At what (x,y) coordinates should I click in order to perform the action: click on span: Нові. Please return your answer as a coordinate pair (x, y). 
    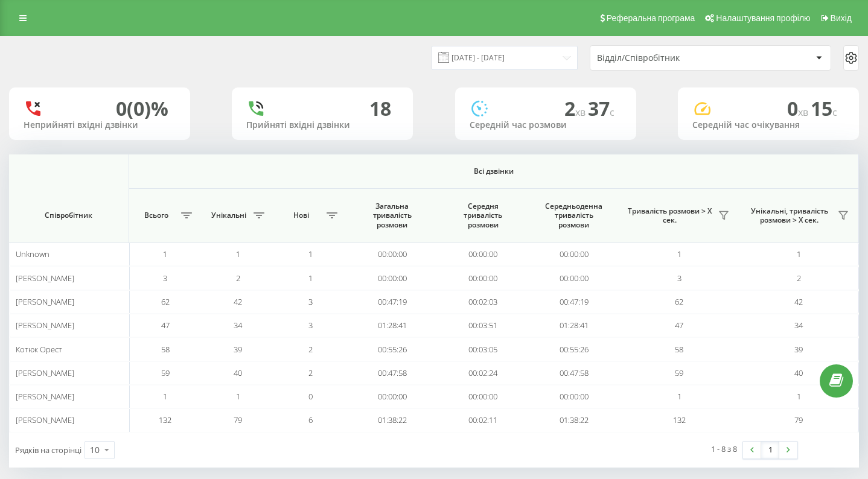
    Looking at the image, I should click on (301, 216).